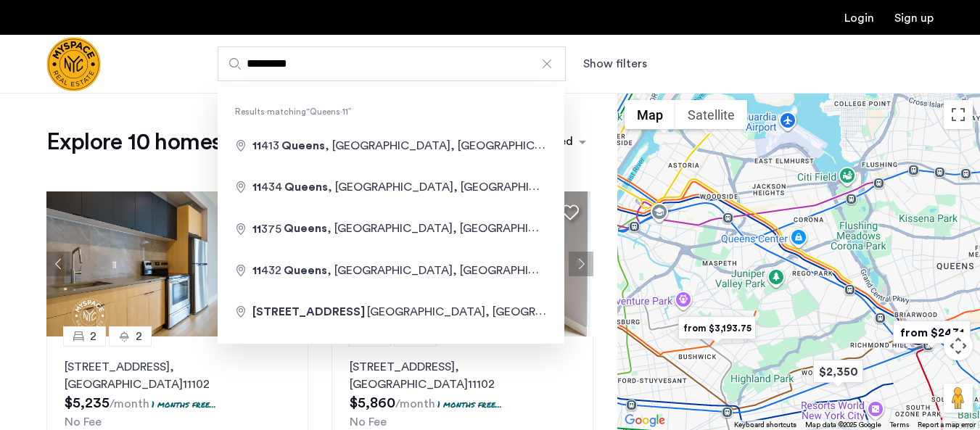  What do you see at coordinates (931, 332) in the screenshot?
I see `div: from $2431` at bounding box center [931, 332].